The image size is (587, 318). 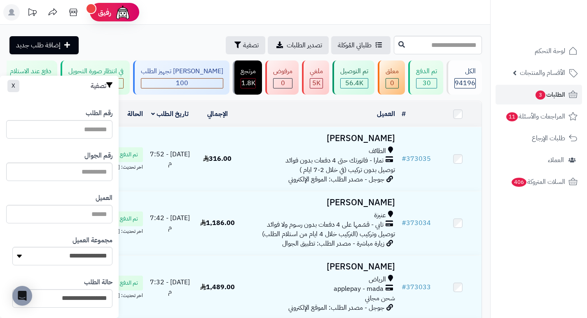 What do you see at coordinates (386, 114) in the screenshot?
I see `a: العميل` at bounding box center [386, 114].